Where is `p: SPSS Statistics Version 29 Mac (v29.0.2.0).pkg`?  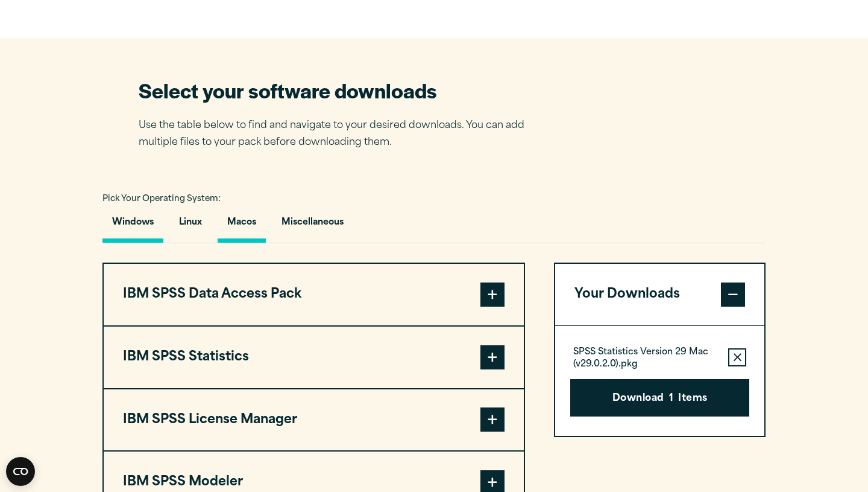 p: SPSS Statistics Version 29 Mac (v29.0.2.0).pkg is located at coordinates (646, 359).